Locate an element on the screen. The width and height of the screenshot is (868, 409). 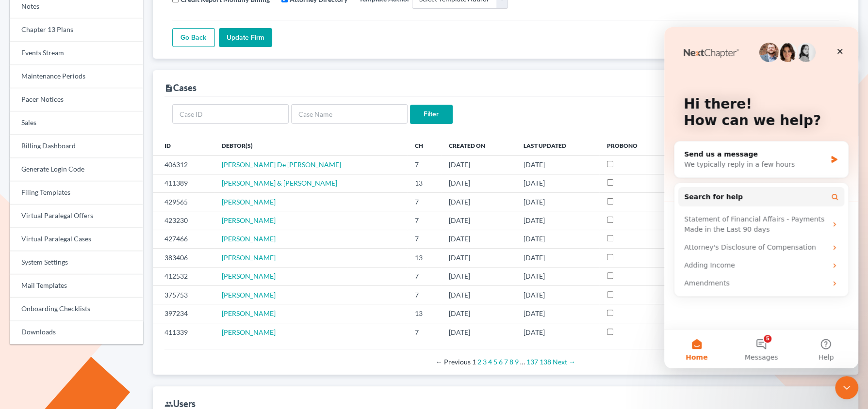
th: Debtor(s) is located at coordinates (310, 146).